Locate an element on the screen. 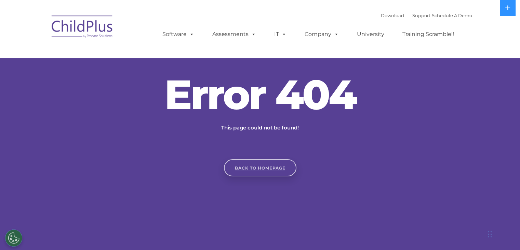 This screenshot has width=520, height=250. a: Back to homepage is located at coordinates (260, 167).